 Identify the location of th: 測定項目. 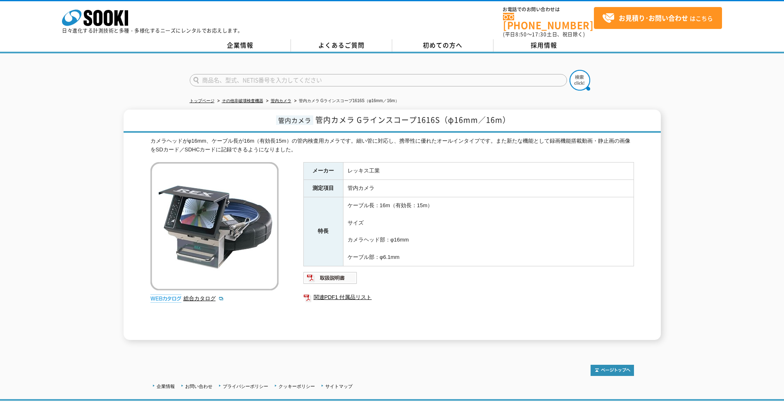
(323, 188).